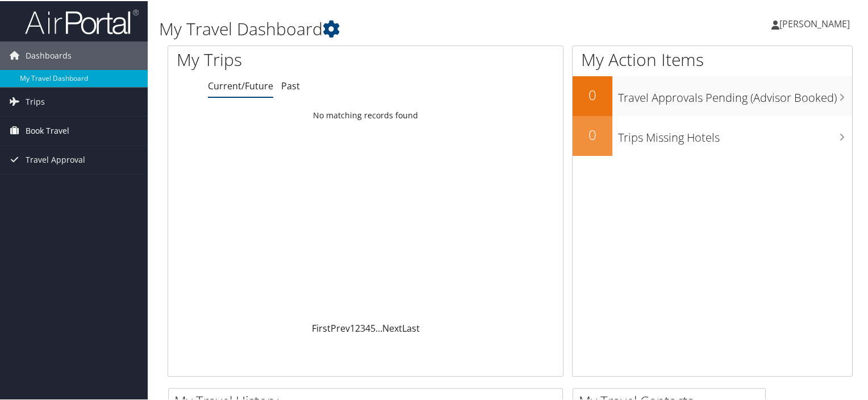  What do you see at coordinates (47, 129) in the screenshot?
I see `span: Book Travel` at bounding box center [47, 129].